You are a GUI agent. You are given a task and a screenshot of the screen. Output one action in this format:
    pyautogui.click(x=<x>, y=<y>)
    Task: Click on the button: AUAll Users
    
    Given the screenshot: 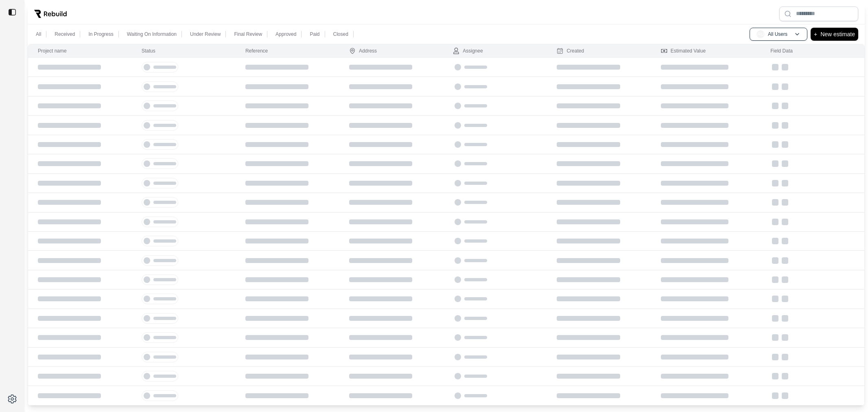 What is the action you would take?
    pyautogui.click(x=778, y=34)
    